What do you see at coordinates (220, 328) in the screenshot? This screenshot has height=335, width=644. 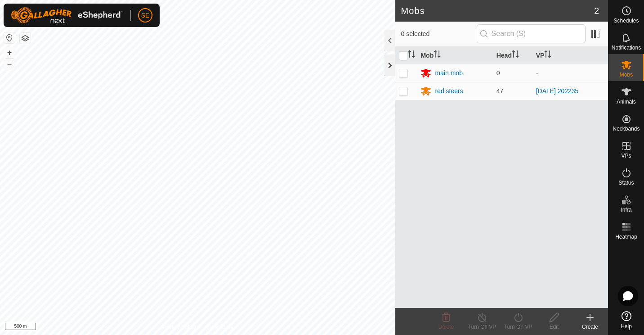 I see `a: Contact Us` at bounding box center [220, 328].